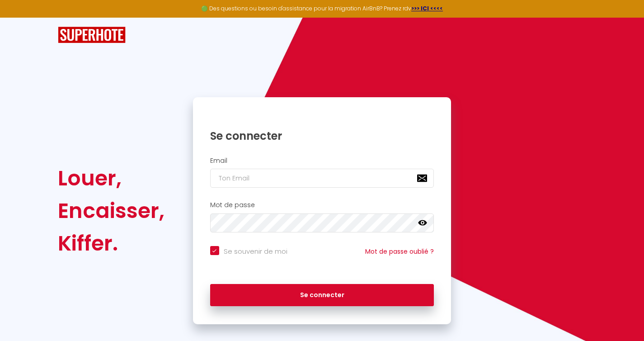 The width and height of the screenshot is (644, 341). I want to click on img: SuperHote logo, so click(92, 35).